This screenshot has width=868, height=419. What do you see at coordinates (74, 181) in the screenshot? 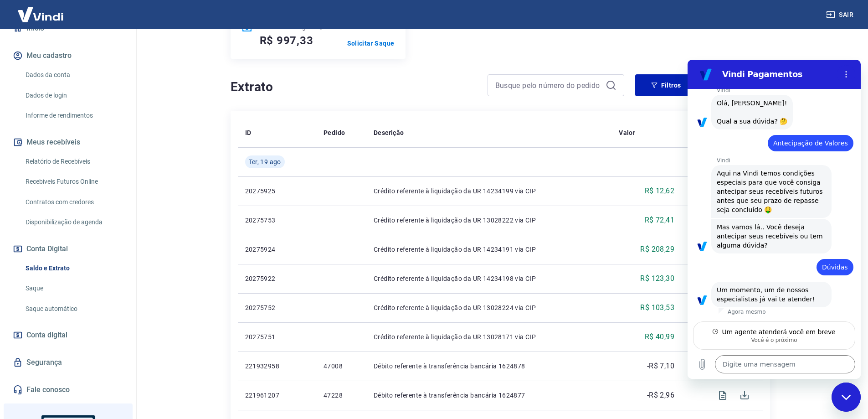
I see `a: Recebíveis Futuros Online` at bounding box center [74, 181].